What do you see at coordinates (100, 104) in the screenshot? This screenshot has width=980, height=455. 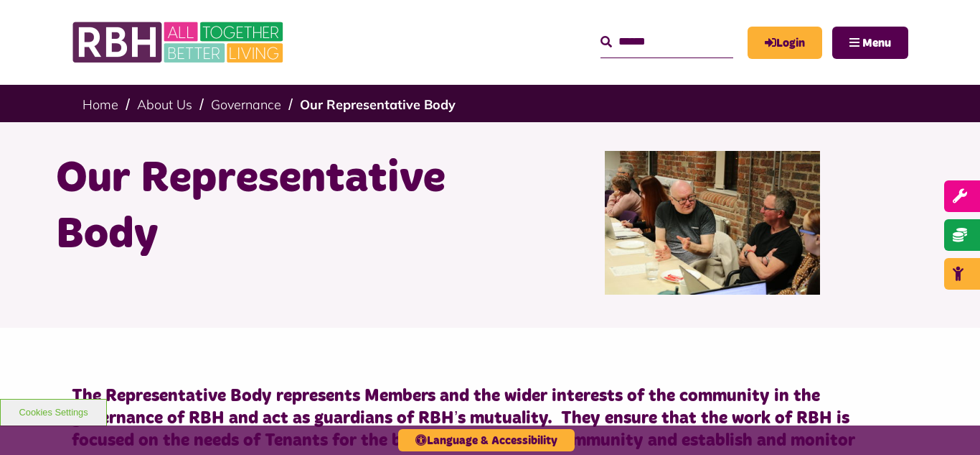 I see `a: Home` at bounding box center [100, 104].